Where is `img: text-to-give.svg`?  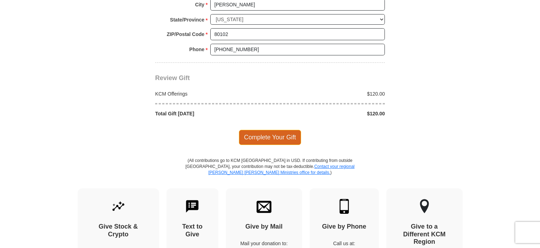
img: text-to-give.svg is located at coordinates (192, 207).